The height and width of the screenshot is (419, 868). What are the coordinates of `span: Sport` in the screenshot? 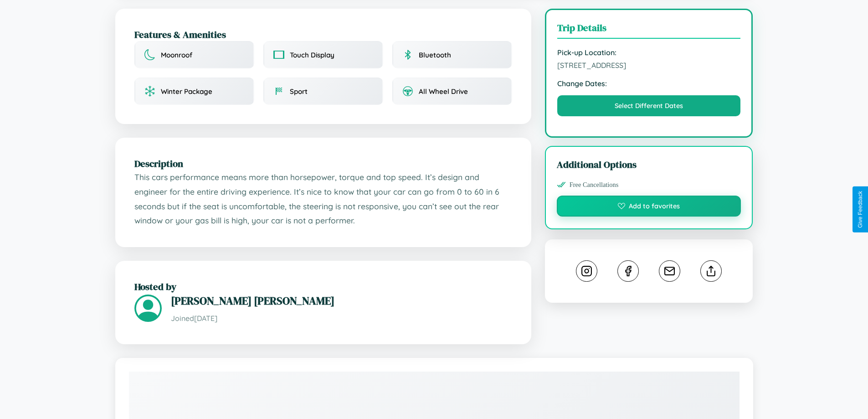 It's located at (299, 92).